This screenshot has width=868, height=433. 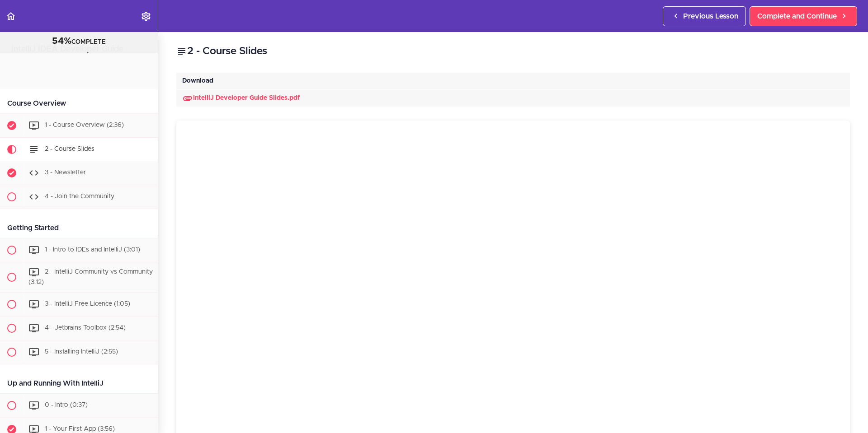 I want to click on svg: Download, so click(x=188, y=98).